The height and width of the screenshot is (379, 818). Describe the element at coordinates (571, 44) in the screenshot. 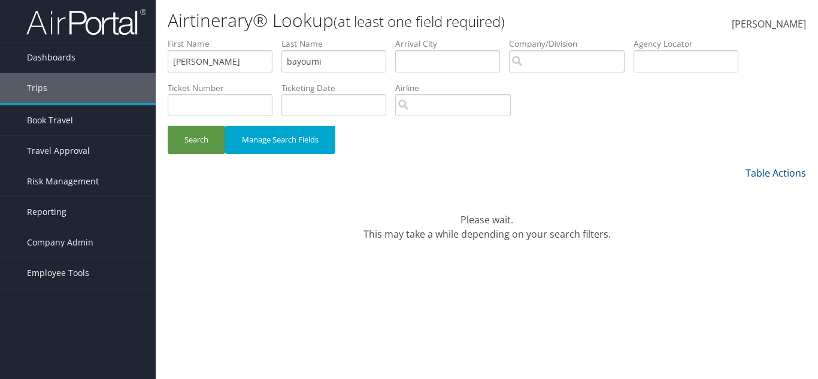

I see `label: Company/Division` at that location.